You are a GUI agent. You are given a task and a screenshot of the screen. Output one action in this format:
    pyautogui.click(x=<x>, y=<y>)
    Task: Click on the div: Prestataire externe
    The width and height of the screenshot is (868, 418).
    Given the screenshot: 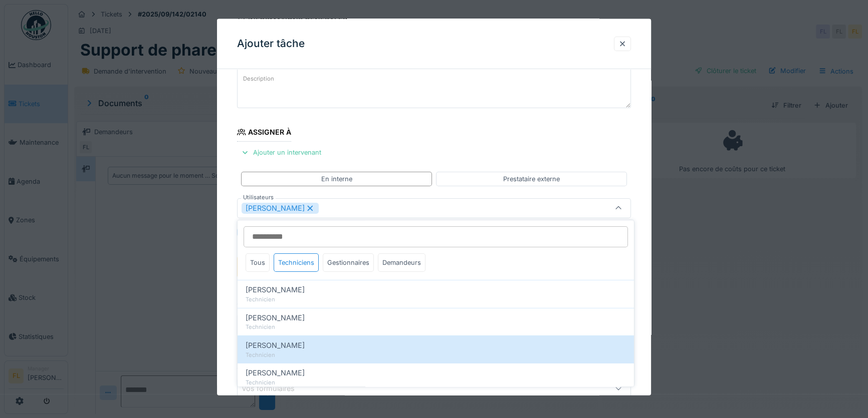 What is the action you would take?
    pyautogui.click(x=531, y=179)
    